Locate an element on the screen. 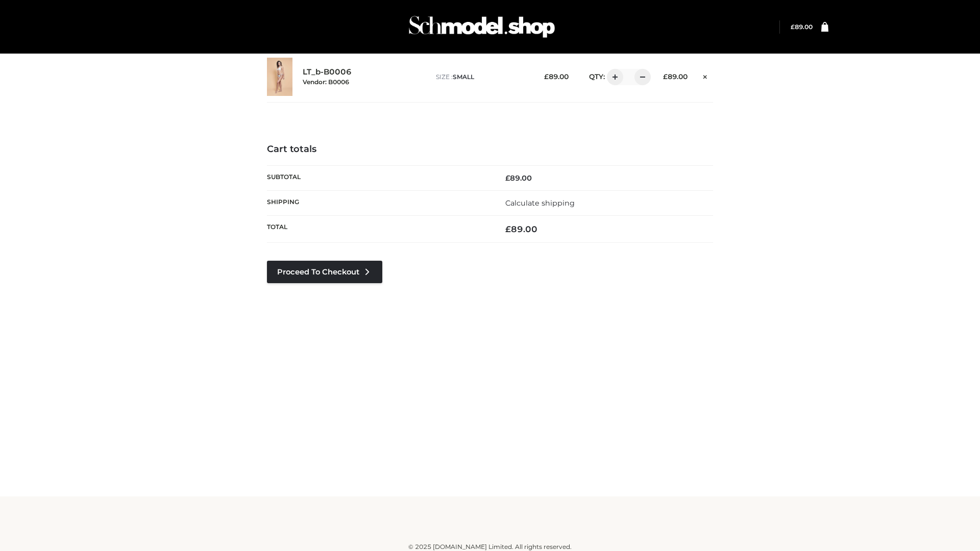  div: QTY: is located at coordinates (613, 77).